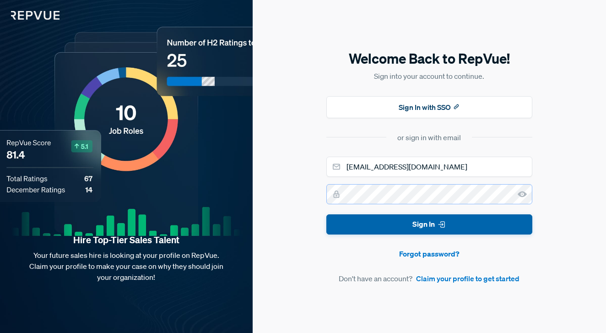 The width and height of the screenshot is (606, 333). I want to click on input: Email address, so click(429, 167).